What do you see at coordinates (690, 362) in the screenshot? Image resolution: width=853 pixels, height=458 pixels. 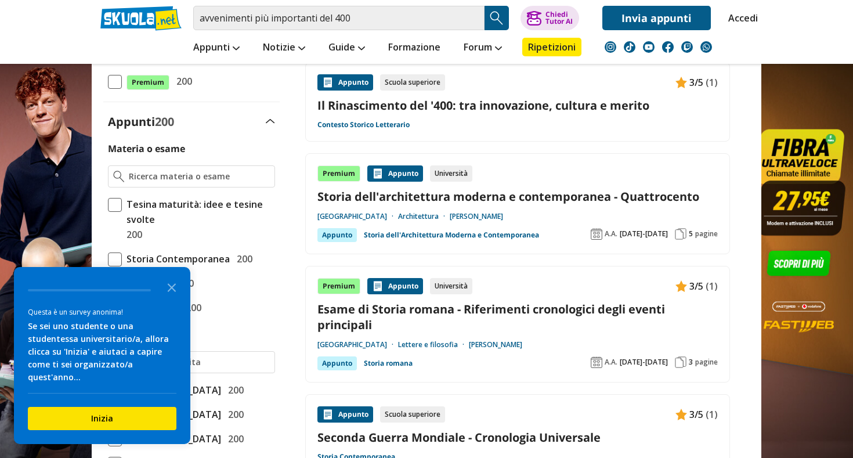 I see `span: 3` at bounding box center [690, 362].